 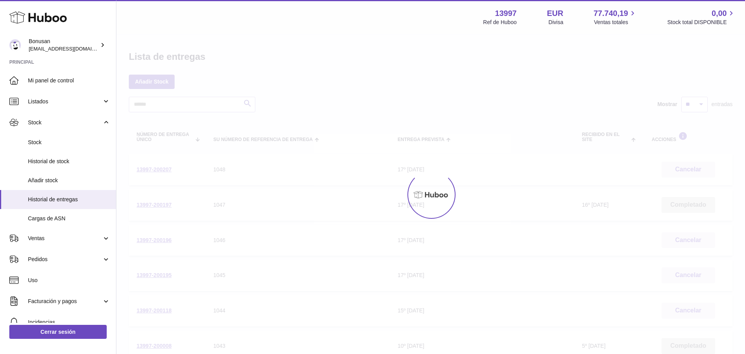 I want to click on div: Bonusan, so click(x=64, y=45).